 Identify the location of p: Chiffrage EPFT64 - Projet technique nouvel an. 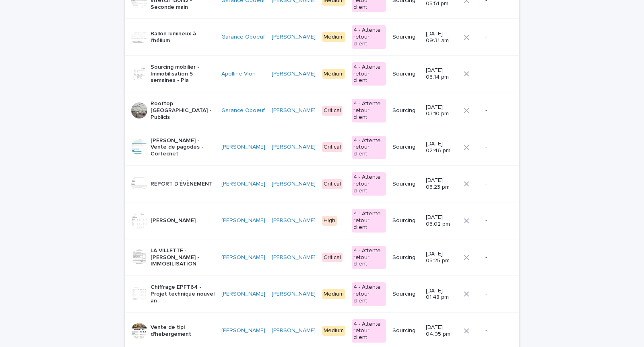
(183, 295).